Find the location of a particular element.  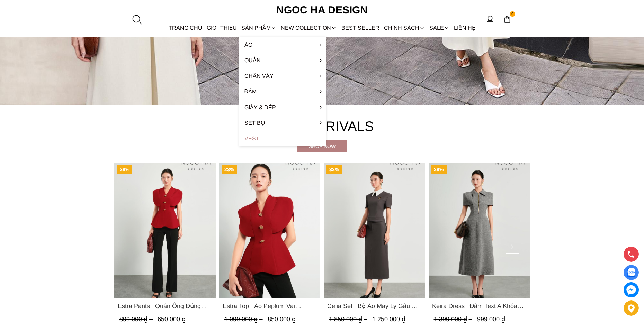

a: Link to Estra Pants_ Quần Ống Đứng Loe Nhẹ Q070 is located at coordinates (165, 307).